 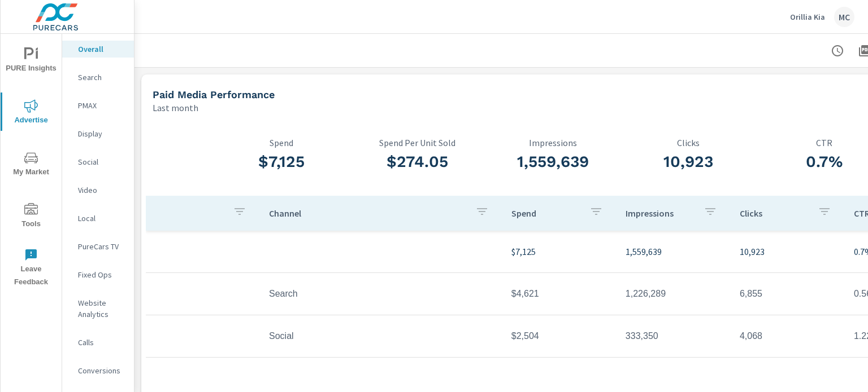 I want to click on p: Channel, so click(x=367, y=213).